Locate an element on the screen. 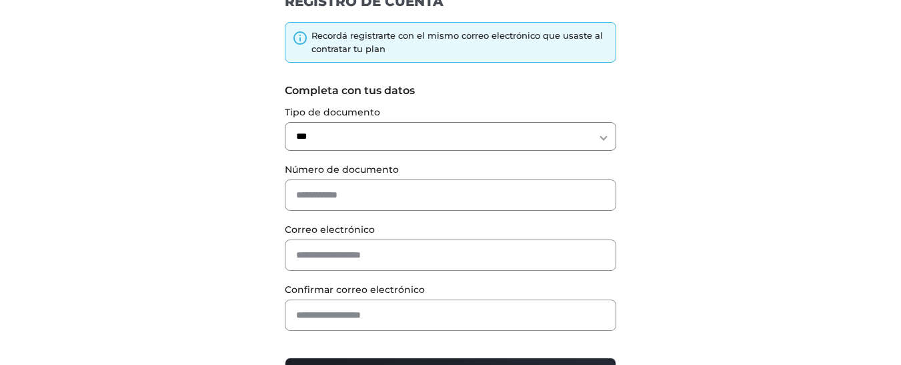 The width and height of the screenshot is (901, 365). label: Número de documento is located at coordinates (450, 169).